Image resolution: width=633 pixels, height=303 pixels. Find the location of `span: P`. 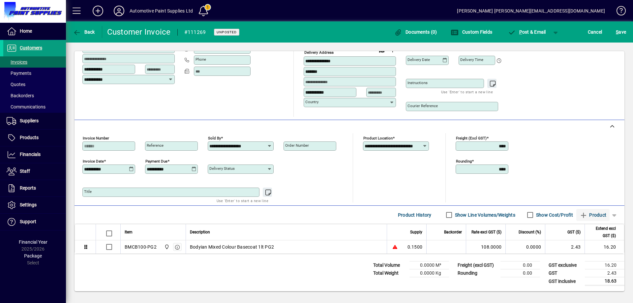

span: P is located at coordinates (521, 32).